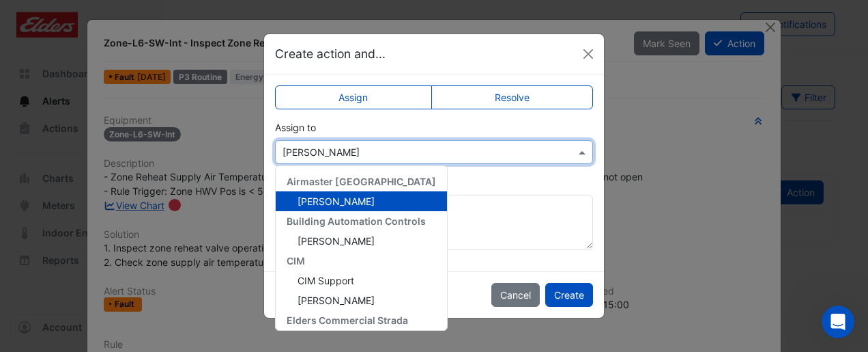  I want to click on span: CIM Support, so click(325, 280).